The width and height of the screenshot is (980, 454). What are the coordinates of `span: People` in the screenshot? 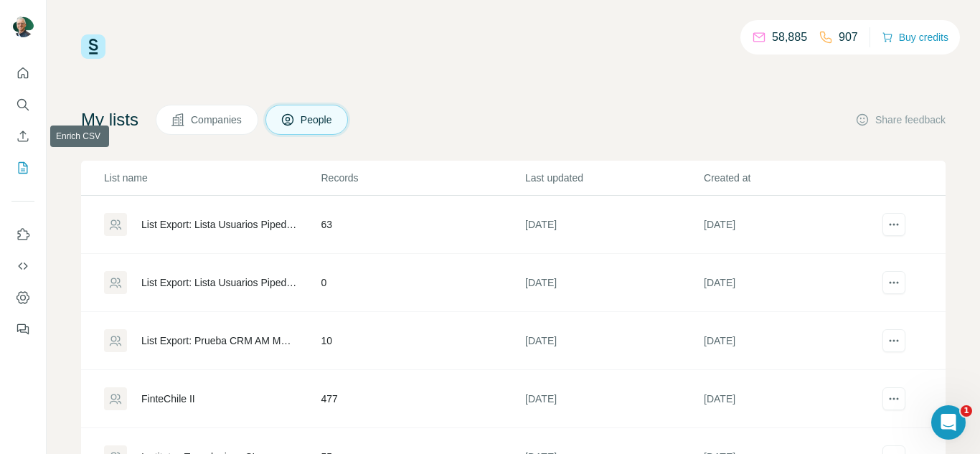 It's located at (317, 120).